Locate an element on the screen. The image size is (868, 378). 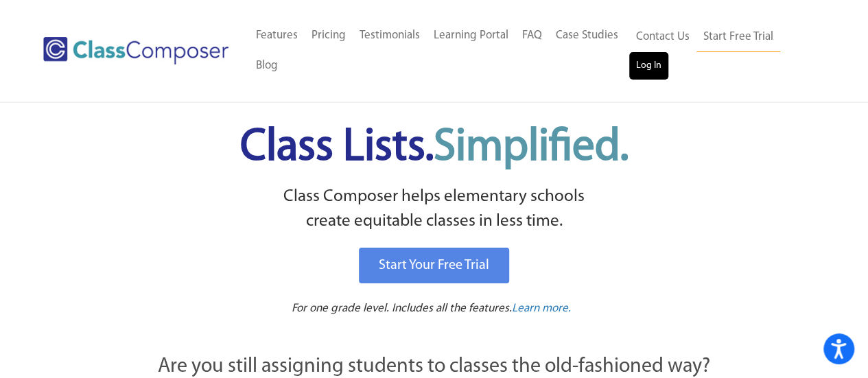
span: Start Your Free Trial is located at coordinates (433, 265).